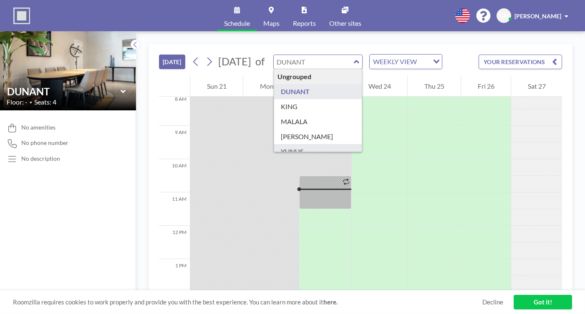 This screenshot has width=585, height=314. What do you see at coordinates (520, 62) in the screenshot?
I see `button: YOUR RESERVATIONS` at bounding box center [520, 62].